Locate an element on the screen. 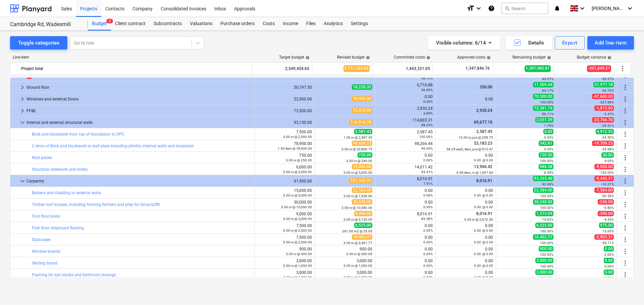 The image size is (644, 305). div: Project total is located at coordinates (135, 69).